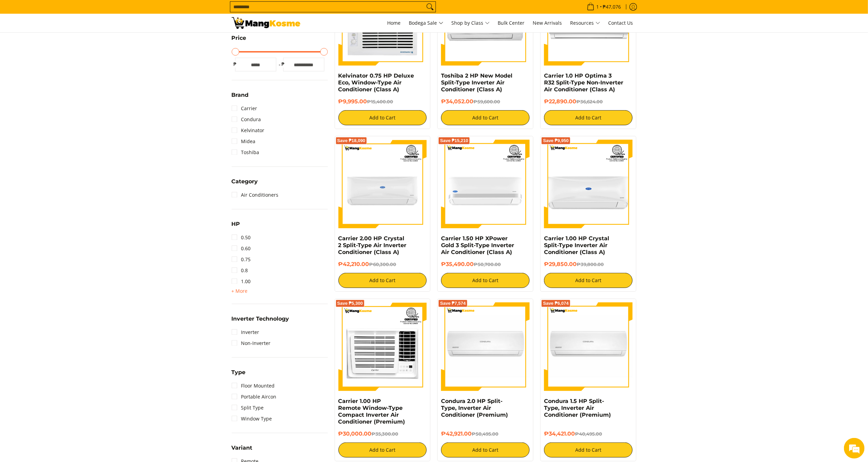 This screenshot has width=868, height=462. I want to click on img: Bodega Sale Aircon l Mang Kosme: Home Appliances Warehouse Sale, so click(266, 23).